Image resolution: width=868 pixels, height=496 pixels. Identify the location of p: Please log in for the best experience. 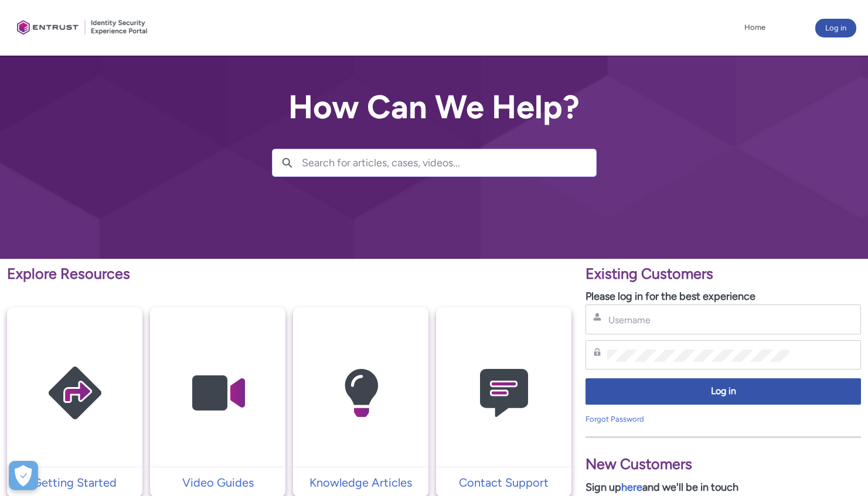
(723, 296).